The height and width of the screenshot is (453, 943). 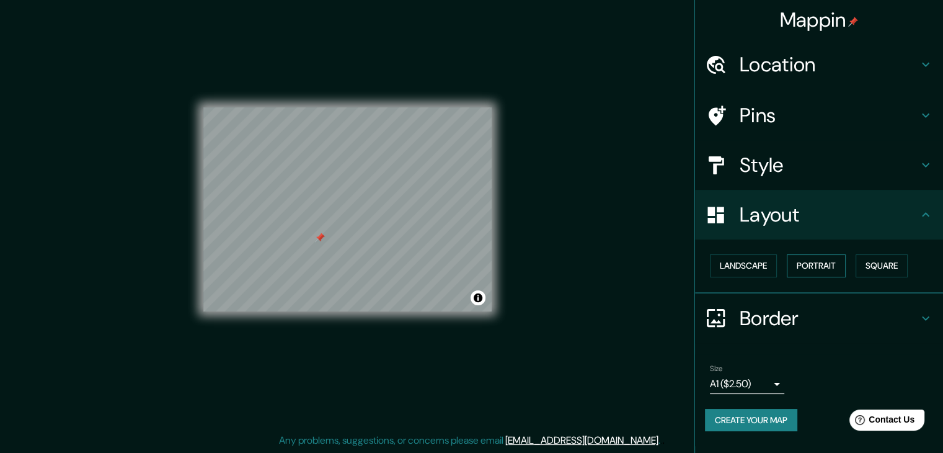 What do you see at coordinates (347, 209) in the screenshot?
I see `canvas: Map` at bounding box center [347, 209].